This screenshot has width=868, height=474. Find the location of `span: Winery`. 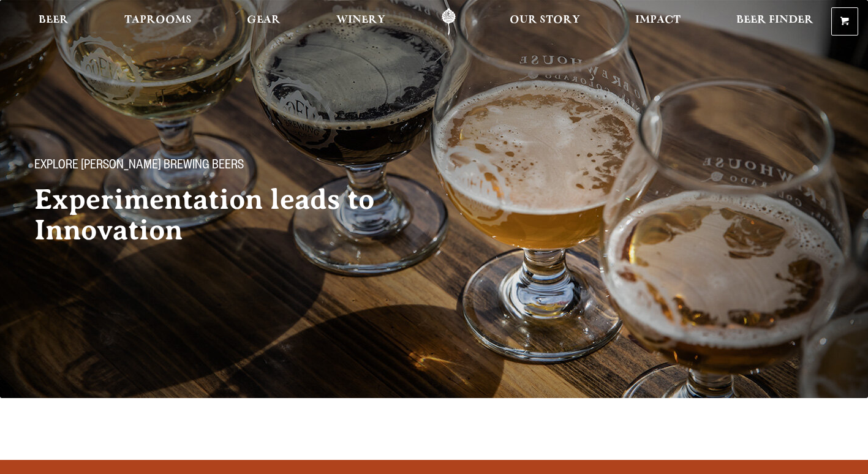

span: Winery is located at coordinates (361, 20).